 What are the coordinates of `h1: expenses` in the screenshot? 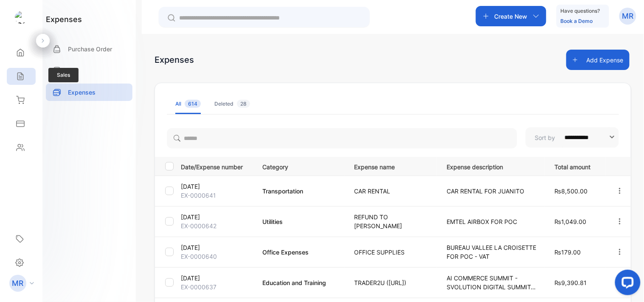 It's located at (63, 19).